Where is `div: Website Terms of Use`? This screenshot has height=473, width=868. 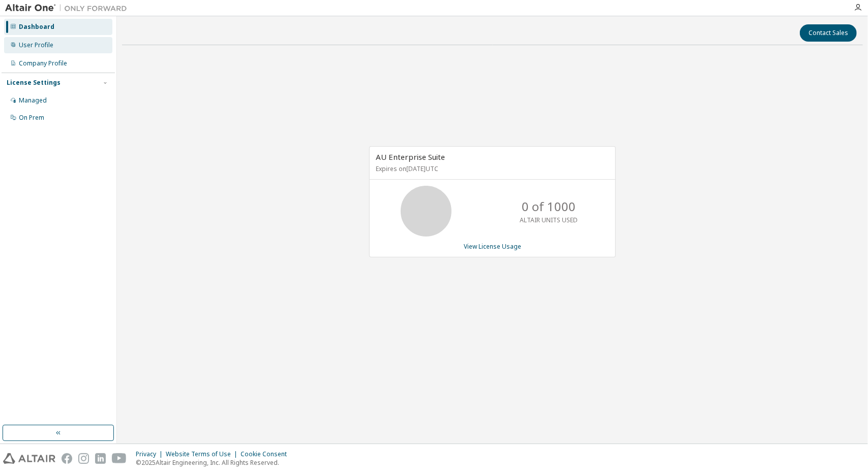 div: Website Terms of Use is located at coordinates (203, 454).